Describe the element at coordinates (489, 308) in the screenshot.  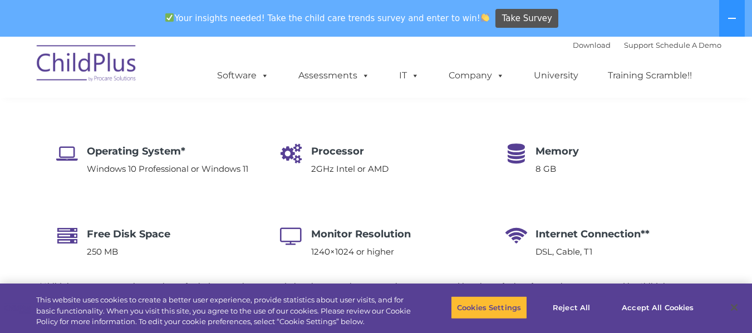
I see `button: Cookies Settings` at that location.